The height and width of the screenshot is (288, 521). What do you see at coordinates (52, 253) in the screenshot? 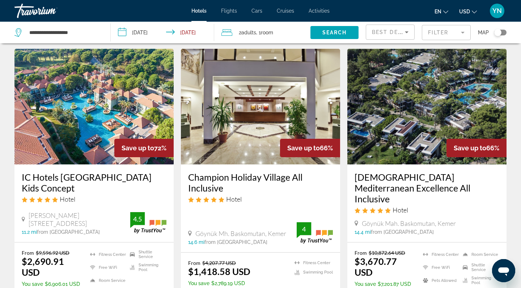
I see `del: $9,596.92 USD` at bounding box center [52, 253].